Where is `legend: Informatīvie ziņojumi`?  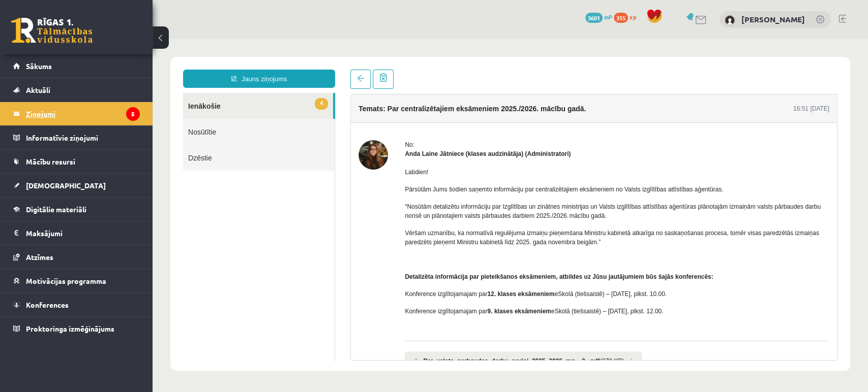
legend: Informatīvie ziņojumi is located at coordinates (82, 138).